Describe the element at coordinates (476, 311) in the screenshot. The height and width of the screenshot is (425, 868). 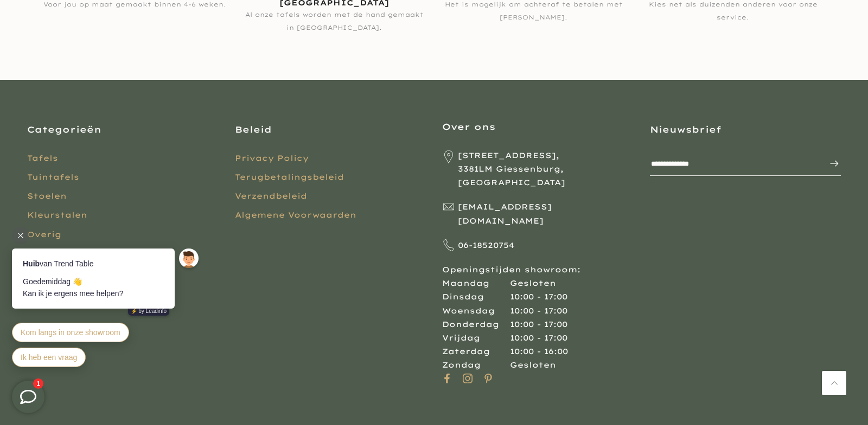
I see `div: Woensdag` at that location.